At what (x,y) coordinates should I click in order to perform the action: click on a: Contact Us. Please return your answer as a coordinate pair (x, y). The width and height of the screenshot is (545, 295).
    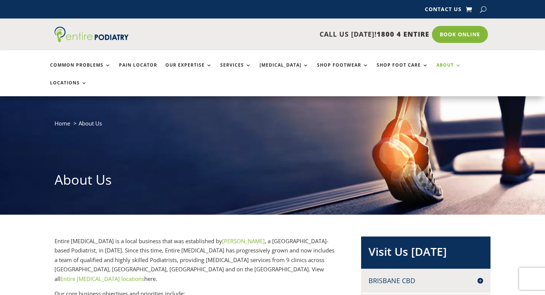
    Looking at the image, I should click on (443, 11).